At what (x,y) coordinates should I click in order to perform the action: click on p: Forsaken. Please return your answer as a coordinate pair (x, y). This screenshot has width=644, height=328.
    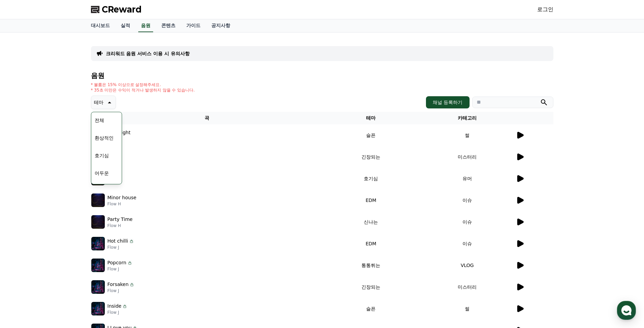
    Looking at the image, I should click on (118, 284).